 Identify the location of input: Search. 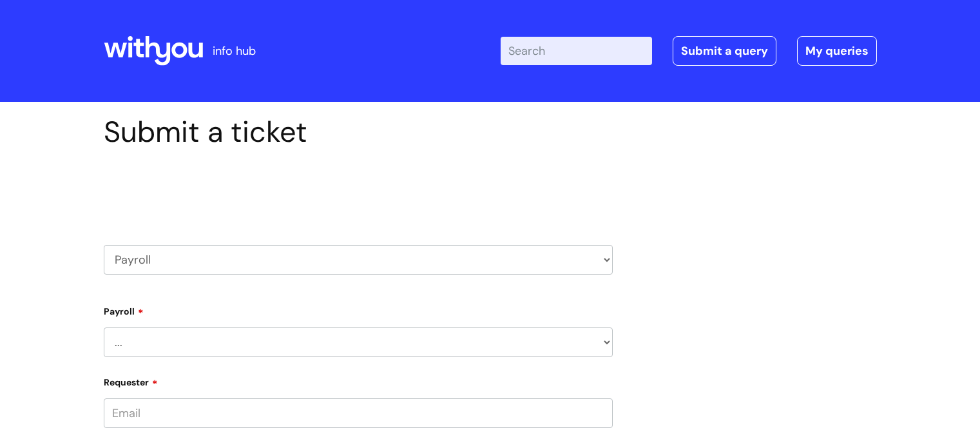
(576, 51).